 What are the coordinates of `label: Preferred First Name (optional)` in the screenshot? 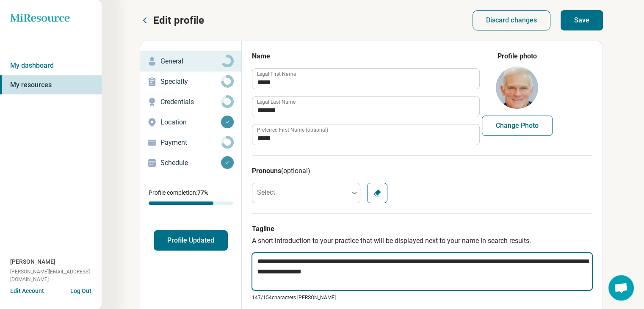 It's located at (293, 130).